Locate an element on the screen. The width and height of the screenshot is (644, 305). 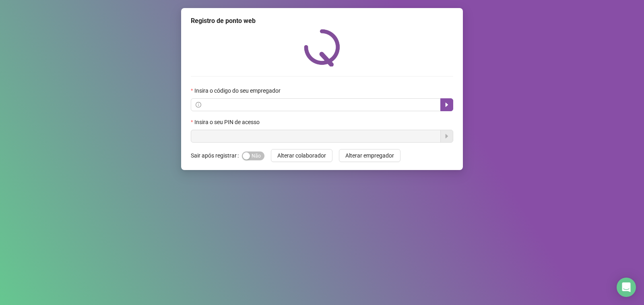
span: info-circle is located at coordinates (199, 105).